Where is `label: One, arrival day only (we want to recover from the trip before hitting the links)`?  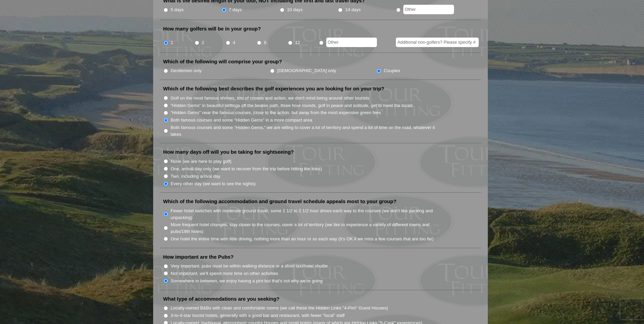 label: One, arrival day only (we want to recover from the trip before hitting the links) is located at coordinates (246, 169).